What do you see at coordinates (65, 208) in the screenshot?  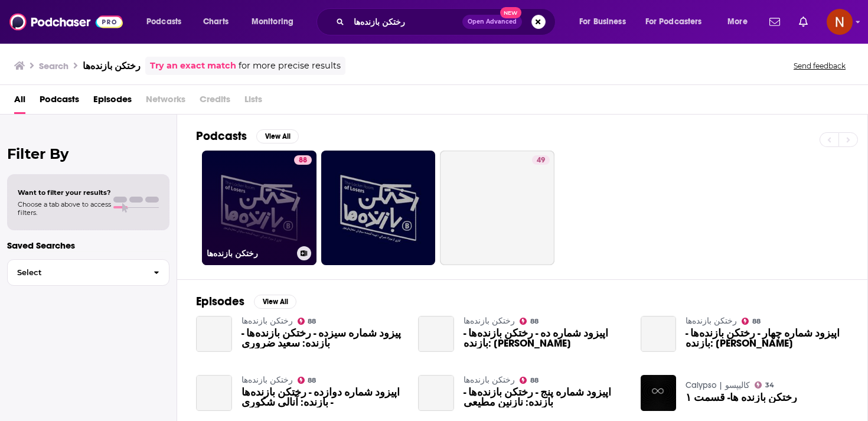 I see `span: Choose a tab above to access filters.` at bounding box center [65, 208].